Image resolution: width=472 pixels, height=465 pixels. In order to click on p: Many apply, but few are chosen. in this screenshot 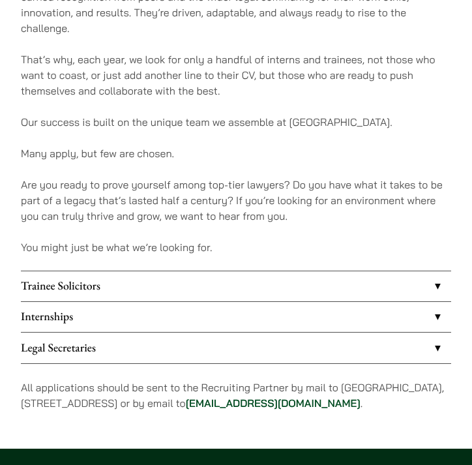, I will do `click(236, 153)`.